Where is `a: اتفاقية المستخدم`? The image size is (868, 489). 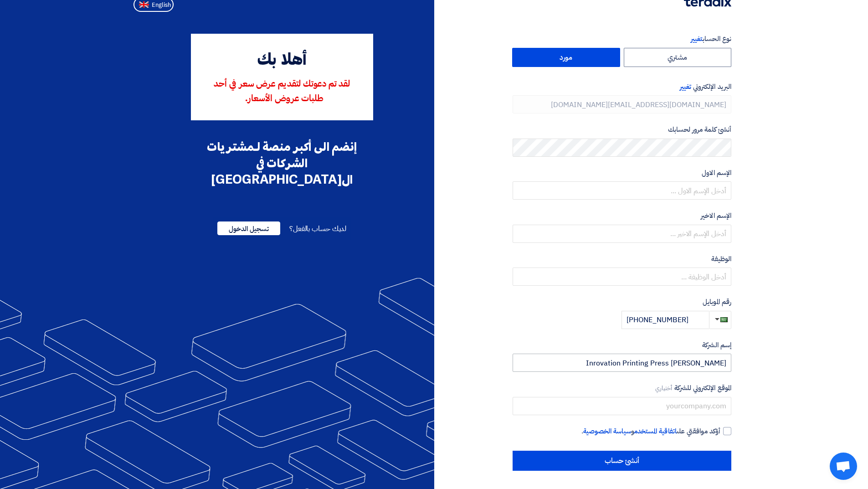
a: اتفاقية المستخدم is located at coordinates (655, 431).